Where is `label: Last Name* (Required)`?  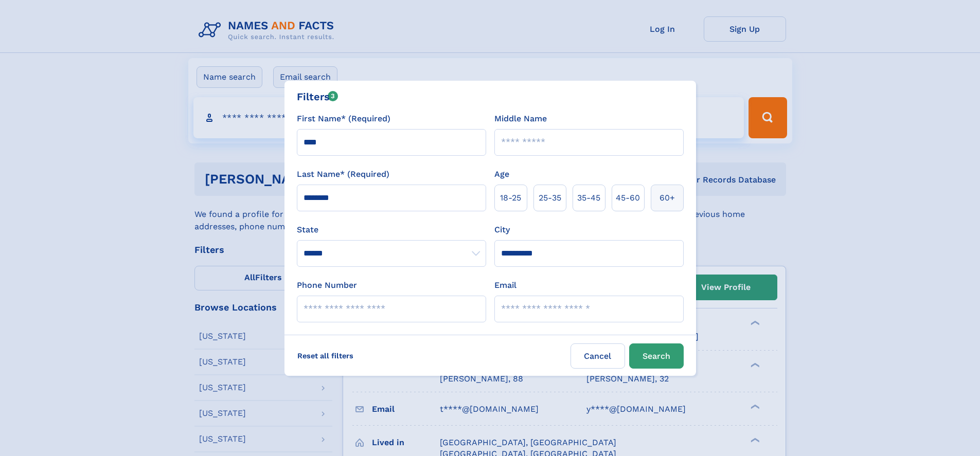
label: Last Name* (Required) is located at coordinates (344, 174).